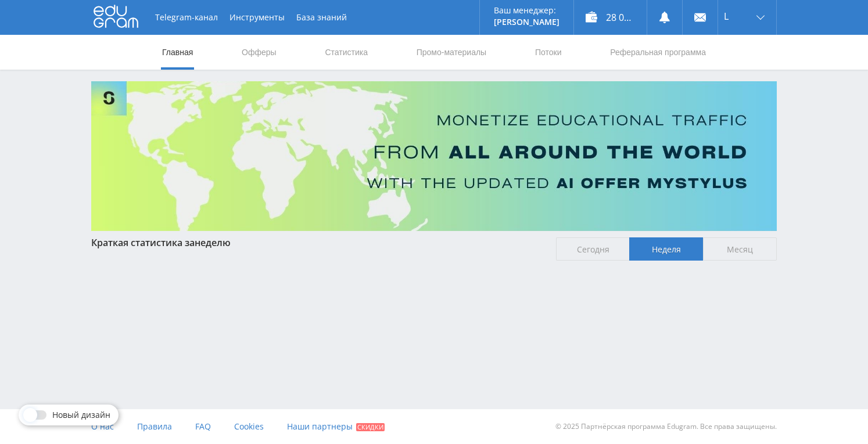 This screenshot has height=444, width=868. I want to click on span: Правила, so click(154, 426).